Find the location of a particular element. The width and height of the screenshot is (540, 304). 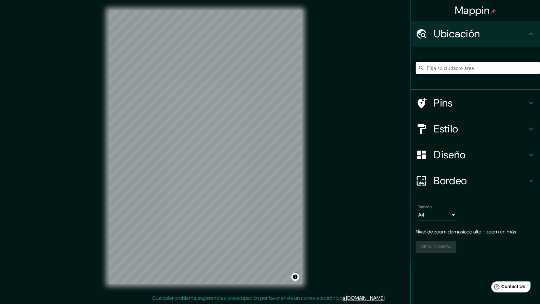

p: Cualquier problema, sugerencia o preocupación por favor envíe un correo electrónico . is located at coordinates (269, 298).